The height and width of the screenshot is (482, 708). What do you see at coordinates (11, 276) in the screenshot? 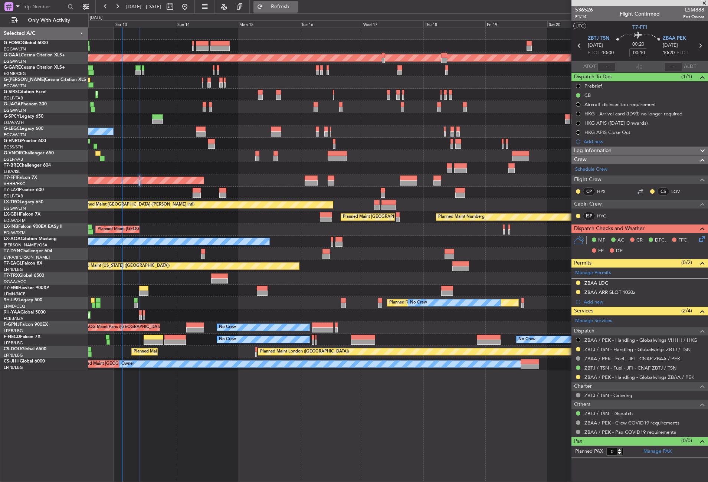
I see `span: T7-TRX` at bounding box center [11, 276].